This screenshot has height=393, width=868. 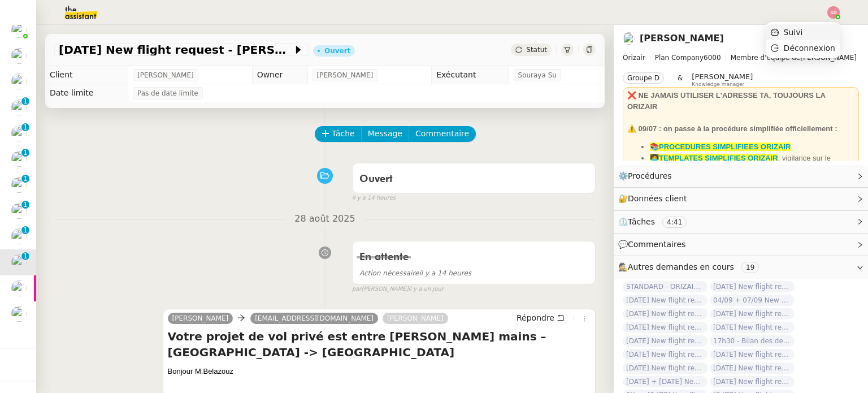 I want to click on span: Tâche, so click(x=343, y=133).